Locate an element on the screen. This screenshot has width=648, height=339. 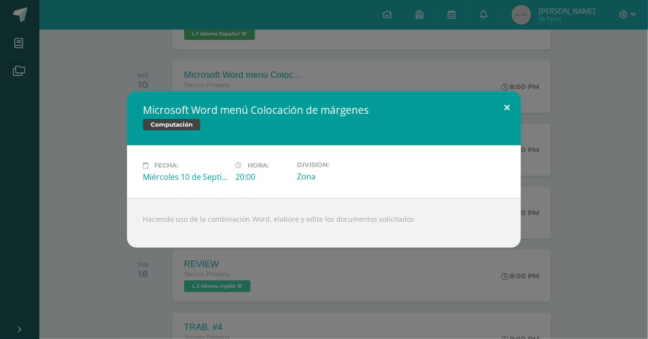
span: Computación is located at coordinates (171, 125).